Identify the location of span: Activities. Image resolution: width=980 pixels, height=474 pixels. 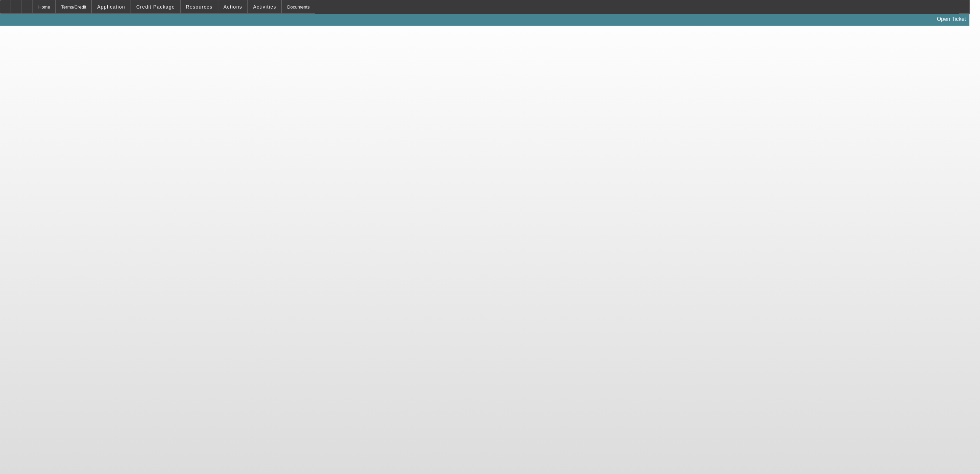
(265, 7).